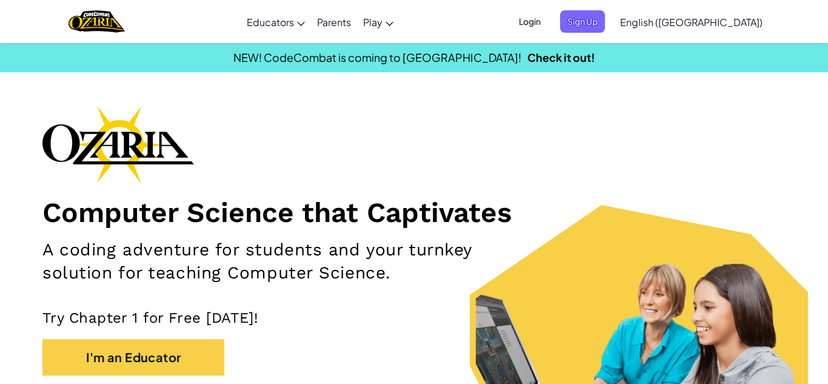 The height and width of the screenshot is (384, 828). I want to click on span: Educators, so click(270, 22).